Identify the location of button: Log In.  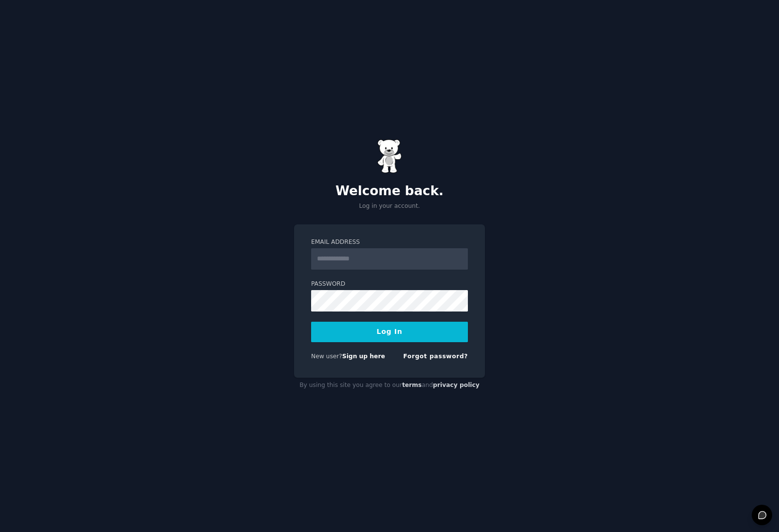
(390, 332).